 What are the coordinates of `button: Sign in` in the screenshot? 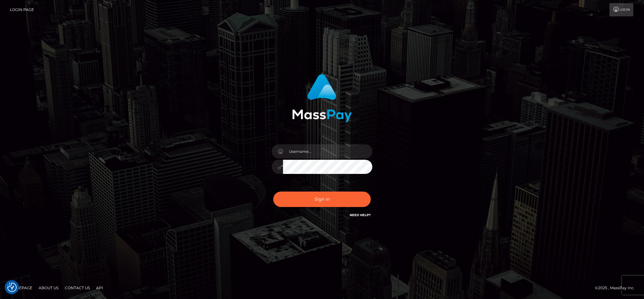 It's located at (322, 199).